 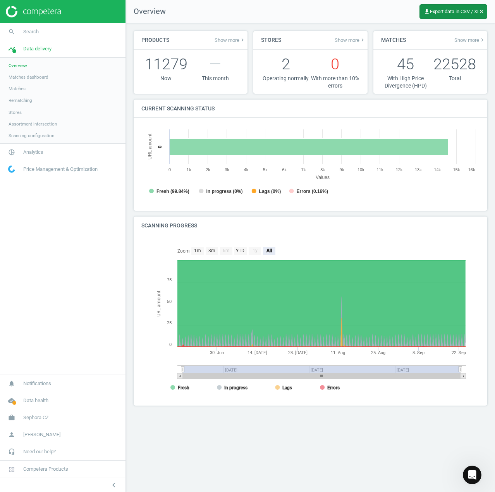 I want to click on tspan: Lags, so click(x=287, y=388).